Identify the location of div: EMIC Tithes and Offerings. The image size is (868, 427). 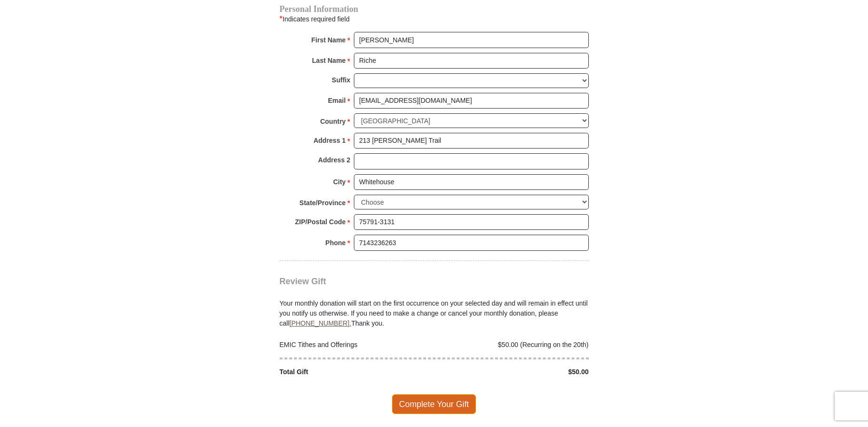
(354, 345).